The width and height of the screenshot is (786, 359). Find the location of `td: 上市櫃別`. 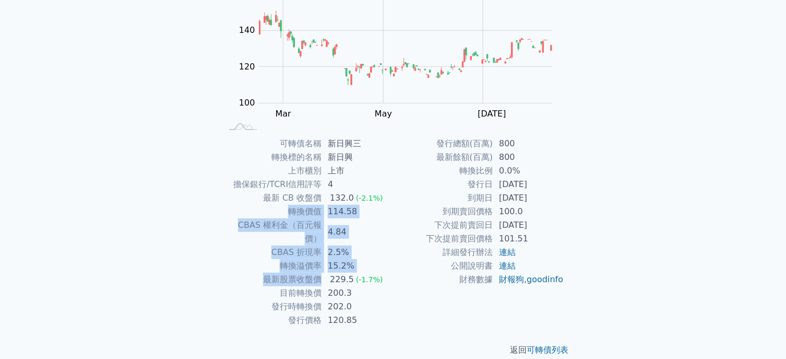

td: 上市櫃別 is located at coordinates (271, 171).